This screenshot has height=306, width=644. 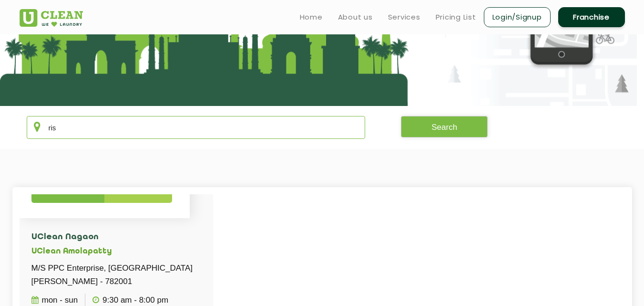 What do you see at coordinates (116, 237) in the screenshot?
I see `h4: UClean Nagaon` at bounding box center [116, 237].